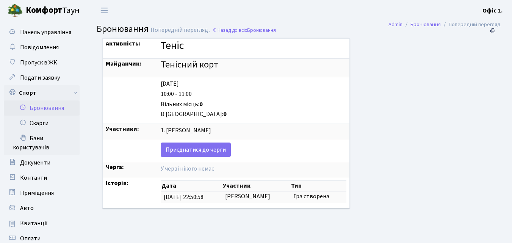 This screenshot has width=512, height=243. Describe the element at coordinates (42, 208) in the screenshot. I see `a: Авто` at that location.